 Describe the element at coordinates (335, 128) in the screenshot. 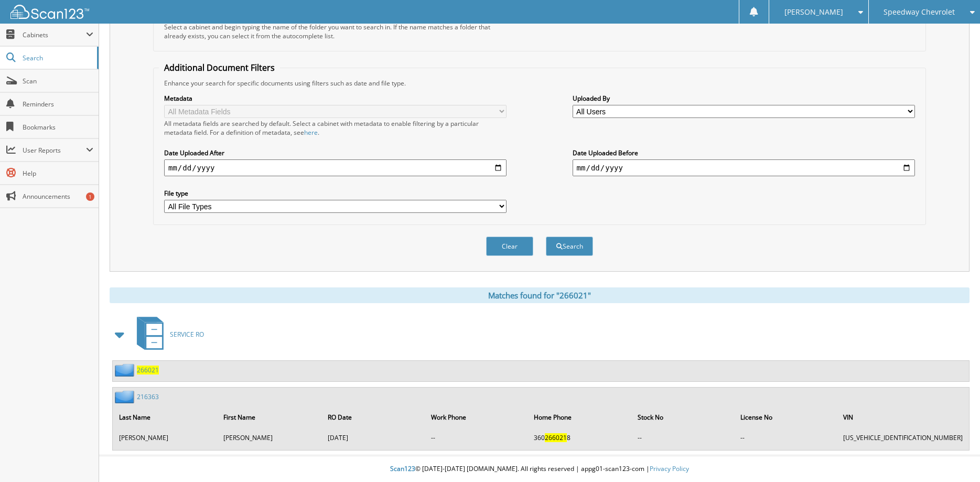

I see `div: All metadata fields are searched by default. Select a cabinet with metadata to enable filtering b...` at that location.